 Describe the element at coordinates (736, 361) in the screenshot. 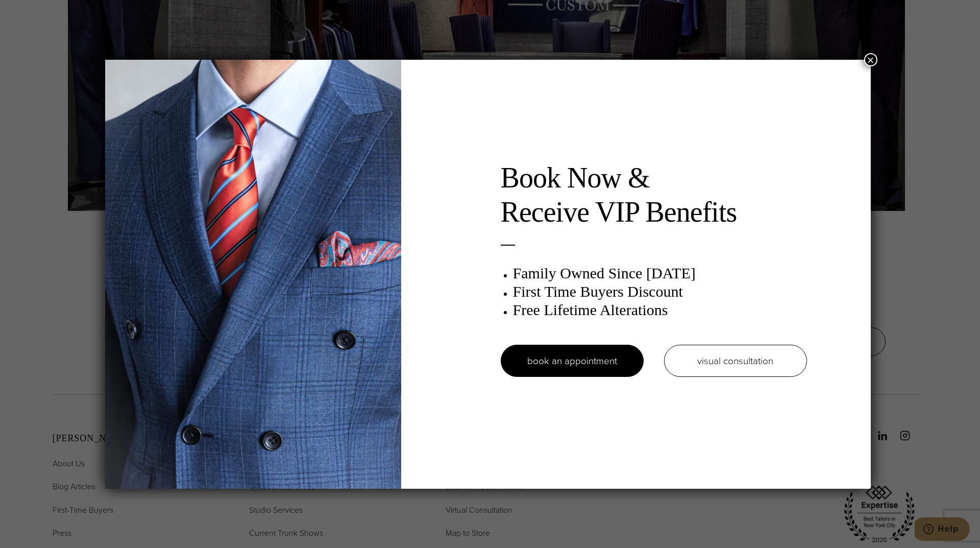

I see `a: visual consultation` at that location.